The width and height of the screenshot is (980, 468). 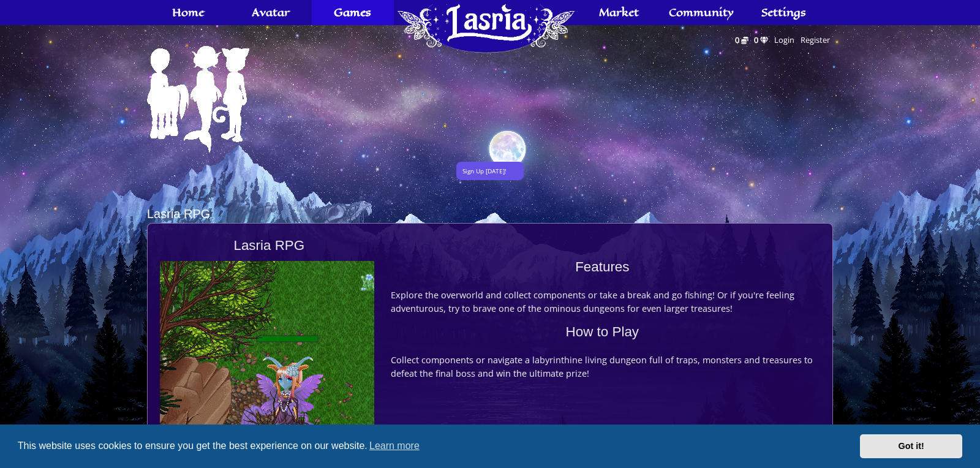 I want to click on a: Avatar, so click(x=201, y=150).